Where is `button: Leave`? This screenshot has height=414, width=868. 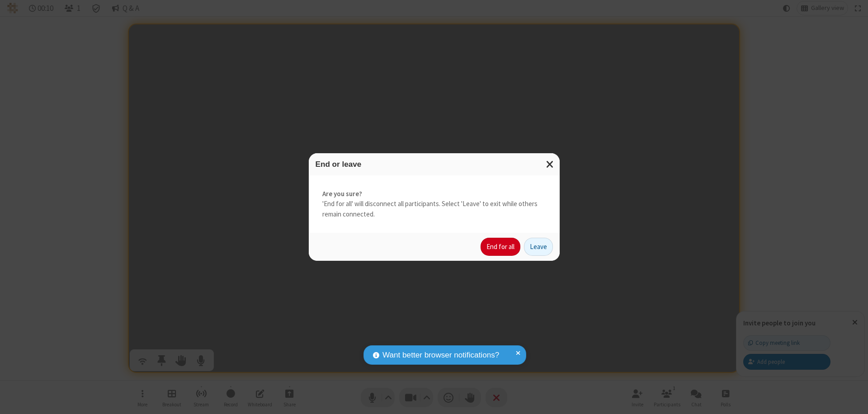 button: Leave is located at coordinates (539, 247).